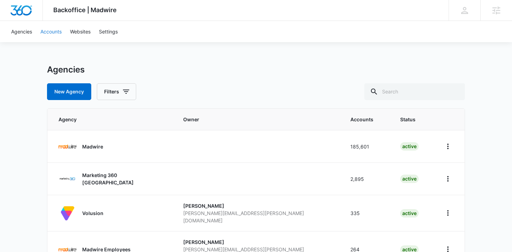 The height and width of the screenshot is (252, 512). What do you see at coordinates (69, 92) in the screenshot?
I see `a: New Agency` at bounding box center [69, 92].